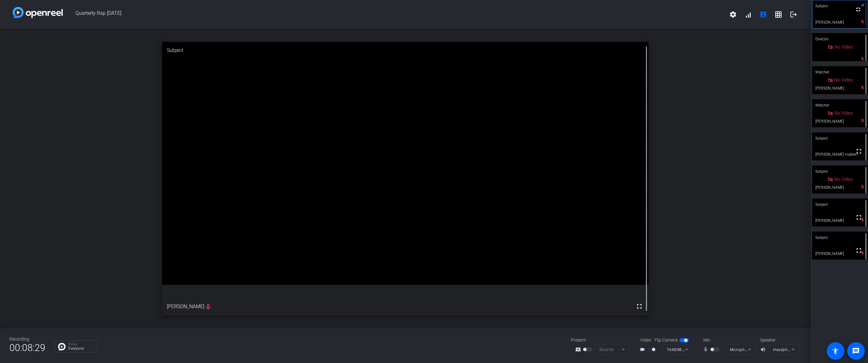 Image resolution: width=868 pixels, height=363 pixels. What do you see at coordinates (858, 10) in the screenshot?
I see `mat-icon: fullscreen_exit` at bounding box center [858, 10].